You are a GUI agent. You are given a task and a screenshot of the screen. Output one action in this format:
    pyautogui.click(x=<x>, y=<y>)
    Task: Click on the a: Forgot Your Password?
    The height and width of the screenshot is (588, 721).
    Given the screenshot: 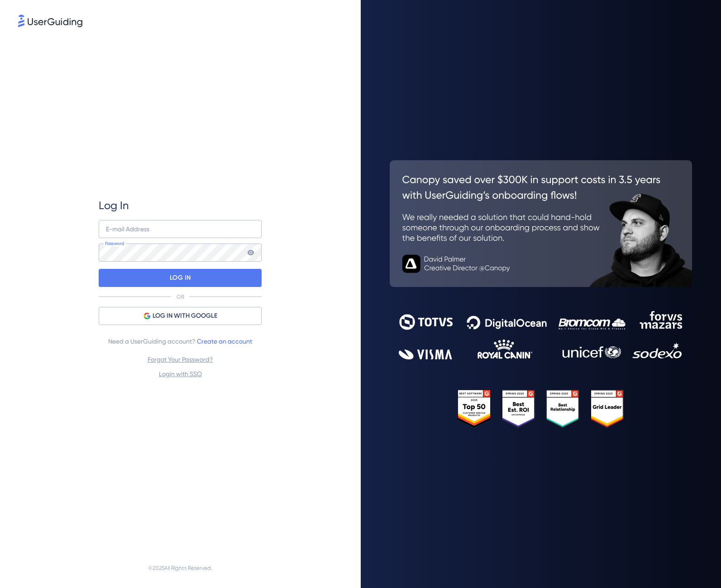 What is the action you would take?
    pyautogui.click(x=180, y=359)
    